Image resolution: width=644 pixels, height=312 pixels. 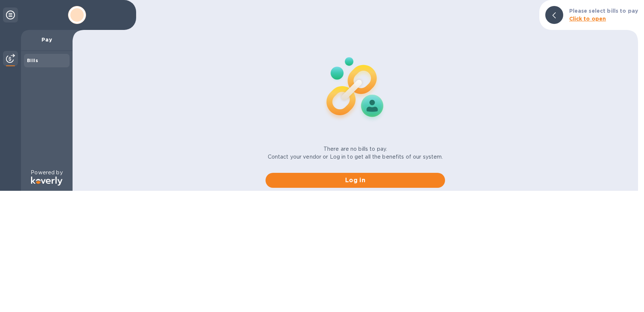 What do you see at coordinates (47, 40) in the screenshot?
I see `p: Pay` at bounding box center [47, 40].